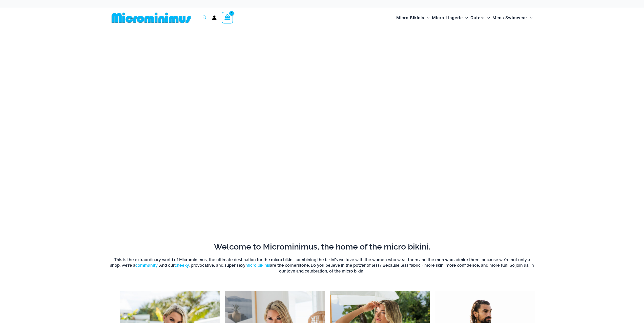  Describe the element at coordinates (322, 247) in the screenshot. I see `h2: Welcome to Microminimus, the home of the micro bikini.` at that location.